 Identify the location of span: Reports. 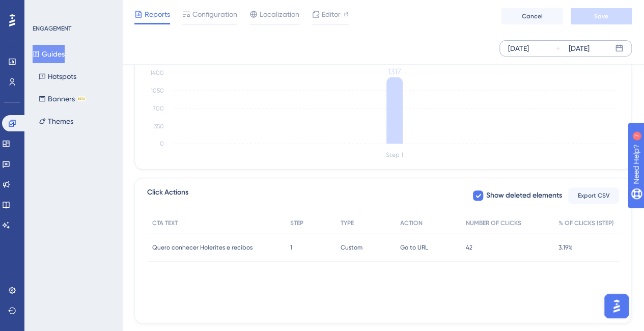
(158, 15).